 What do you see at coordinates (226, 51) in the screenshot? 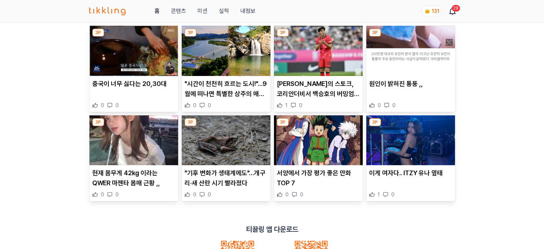
I see `img: "시간이 천천히 흐르는 도시!"…9월에 떠나면 특별한 상주의 매력적인 명소 BEST 4 추천` at bounding box center [226, 51].